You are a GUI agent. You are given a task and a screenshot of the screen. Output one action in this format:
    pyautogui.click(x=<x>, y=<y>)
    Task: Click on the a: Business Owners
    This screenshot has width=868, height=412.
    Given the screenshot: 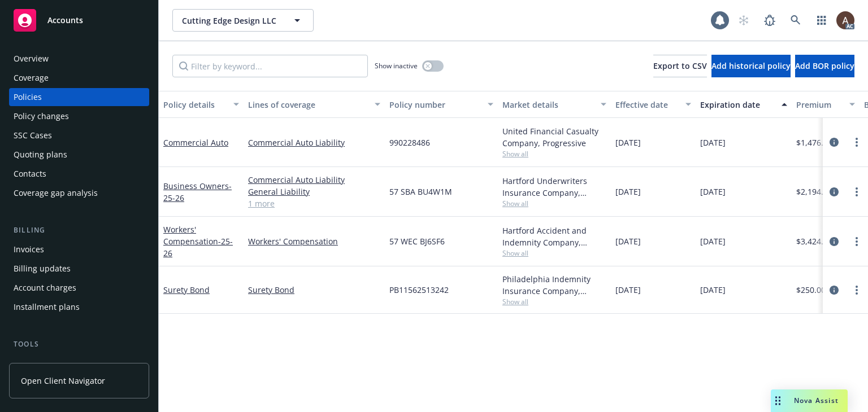 What is the action you would take?
    pyautogui.click(x=197, y=192)
    